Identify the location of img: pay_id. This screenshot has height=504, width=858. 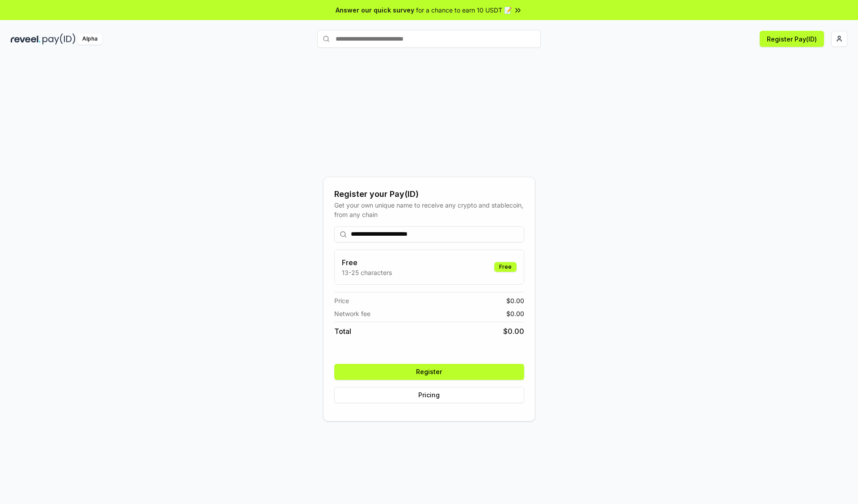
(59, 39).